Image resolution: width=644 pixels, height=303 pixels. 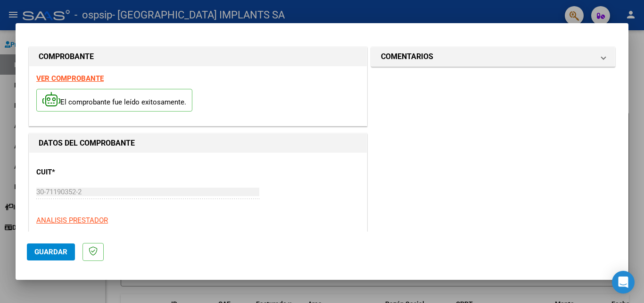 I want to click on span: Guardar, so click(x=51, y=251).